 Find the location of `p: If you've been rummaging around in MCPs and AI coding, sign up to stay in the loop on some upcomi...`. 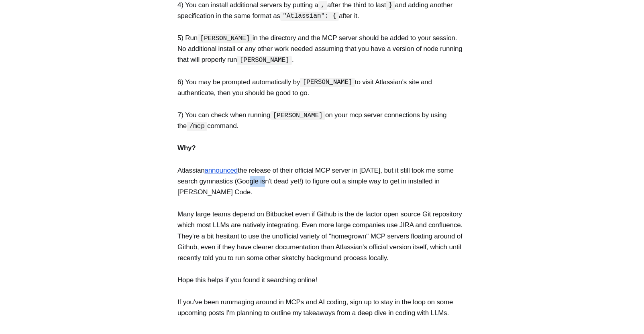

p: If you've been rummaging around in MCPs and AI coding, sign up to stay in the loop on some upcomi... is located at coordinates (322, 307).